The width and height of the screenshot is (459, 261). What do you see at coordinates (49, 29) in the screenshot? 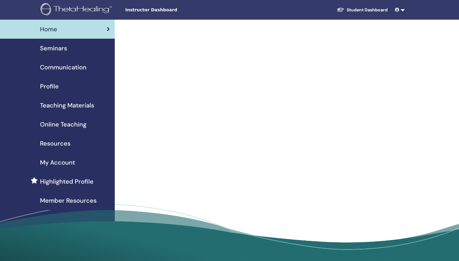
I see `span: Home` at bounding box center [49, 29].